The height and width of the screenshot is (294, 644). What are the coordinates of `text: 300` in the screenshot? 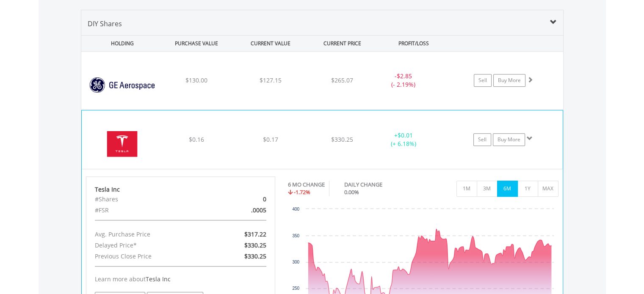 It's located at (296, 262).